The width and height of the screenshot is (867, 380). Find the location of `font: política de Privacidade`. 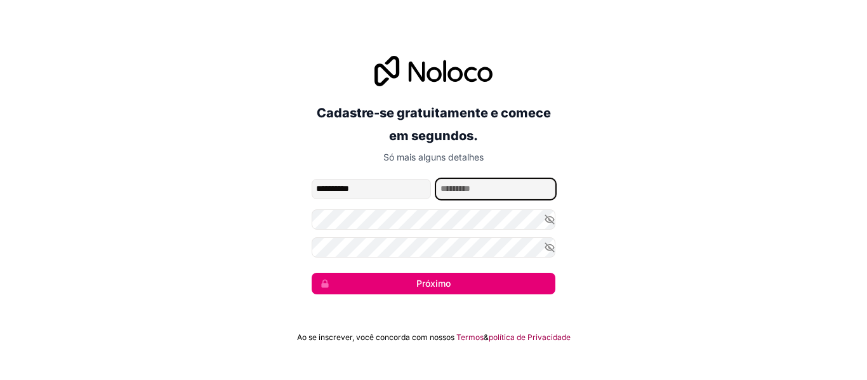

font: política de Privacidade is located at coordinates (529, 337).